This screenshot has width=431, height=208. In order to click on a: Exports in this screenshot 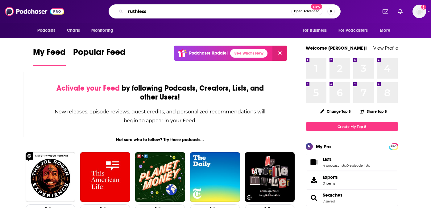, I will do `click(352, 180)`.